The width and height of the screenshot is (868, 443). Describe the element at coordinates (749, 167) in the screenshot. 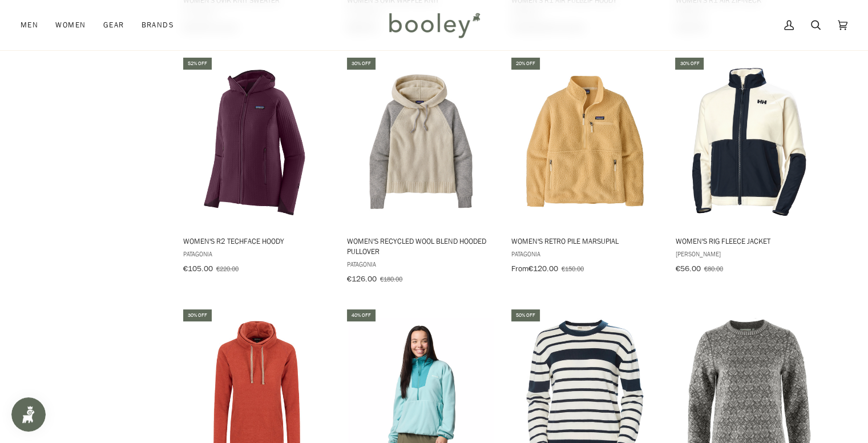

I see `a: Women's Rig Fleece Jacket` at that location.